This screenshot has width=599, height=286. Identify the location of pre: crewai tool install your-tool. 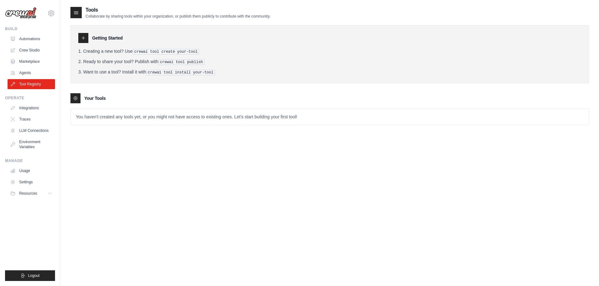
(181, 73).